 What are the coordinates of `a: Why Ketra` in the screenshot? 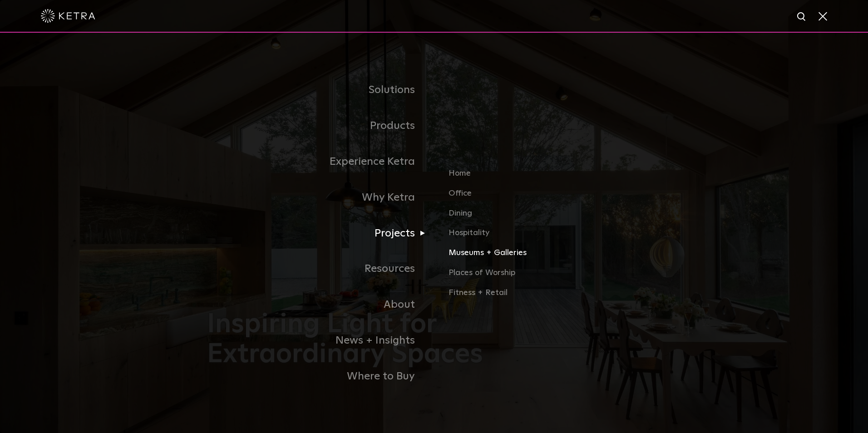 It's located at (321, 197).